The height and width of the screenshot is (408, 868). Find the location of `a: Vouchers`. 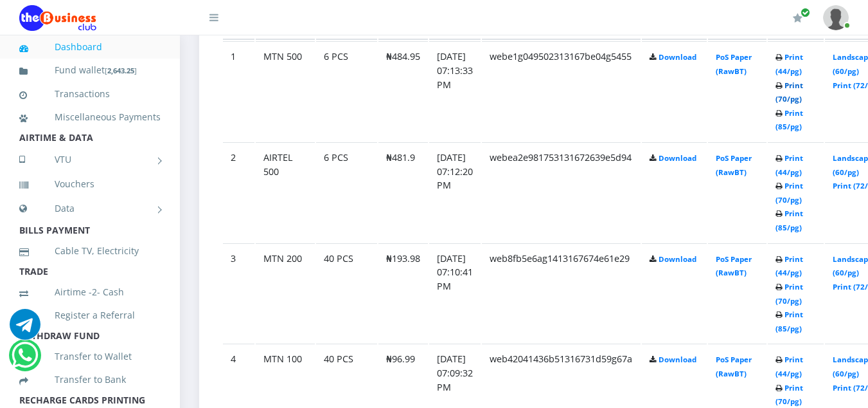

a: Vouchers is located at coordinates (90, 184).